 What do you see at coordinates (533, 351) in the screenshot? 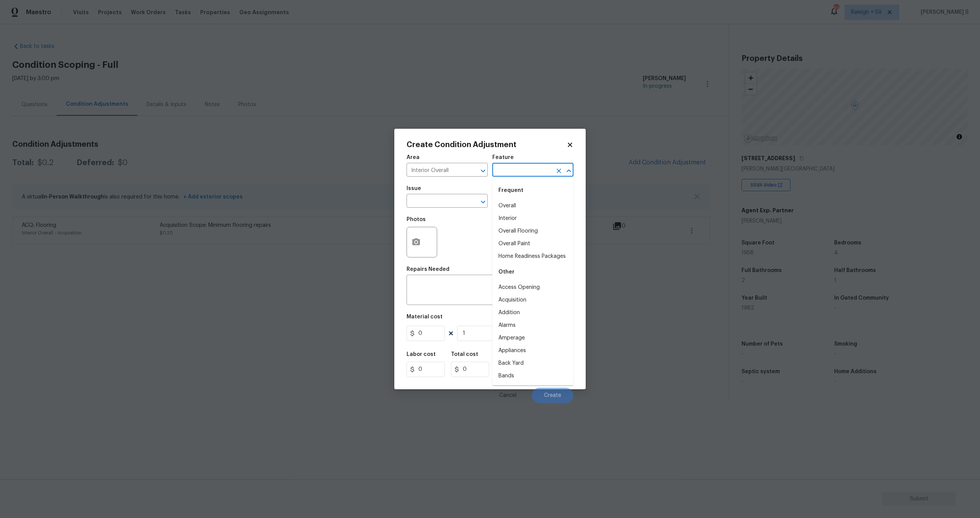
I see `li: Appliances` at bounding box center [533, 351].